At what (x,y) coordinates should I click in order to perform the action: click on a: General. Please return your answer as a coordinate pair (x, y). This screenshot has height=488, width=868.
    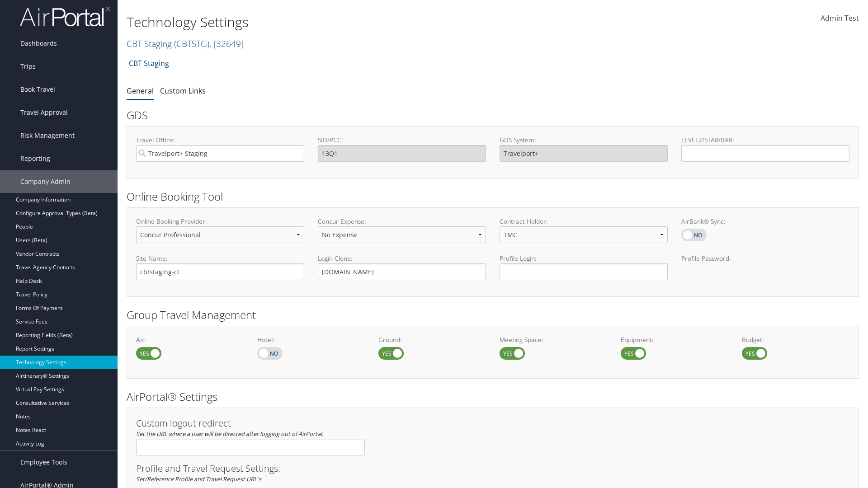
    Looking at the image, I should click on (140, 91).